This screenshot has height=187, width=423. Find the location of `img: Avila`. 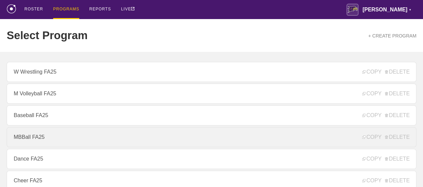

img: Avila is located at coordinates (352, 10).